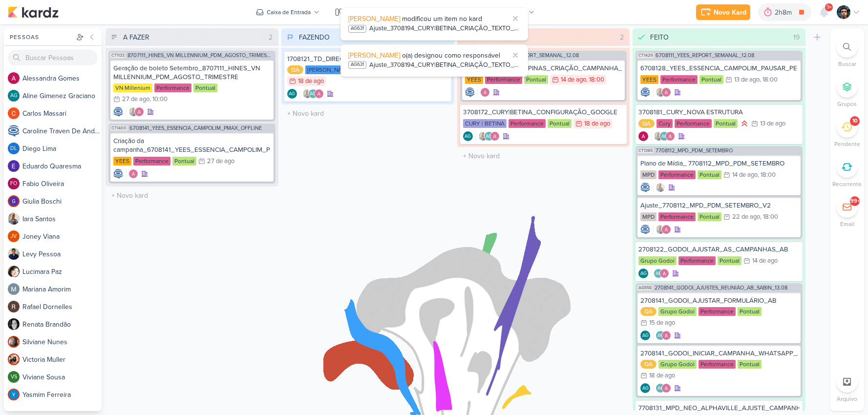 This screenshot has height=415, width=868. Describe the element at coordinates (719, 408) in the screenshot. I see `div: 7708131_MPD_NEO_ALPHAVILLE_AJUSTE_CAMPANHA` at that location.